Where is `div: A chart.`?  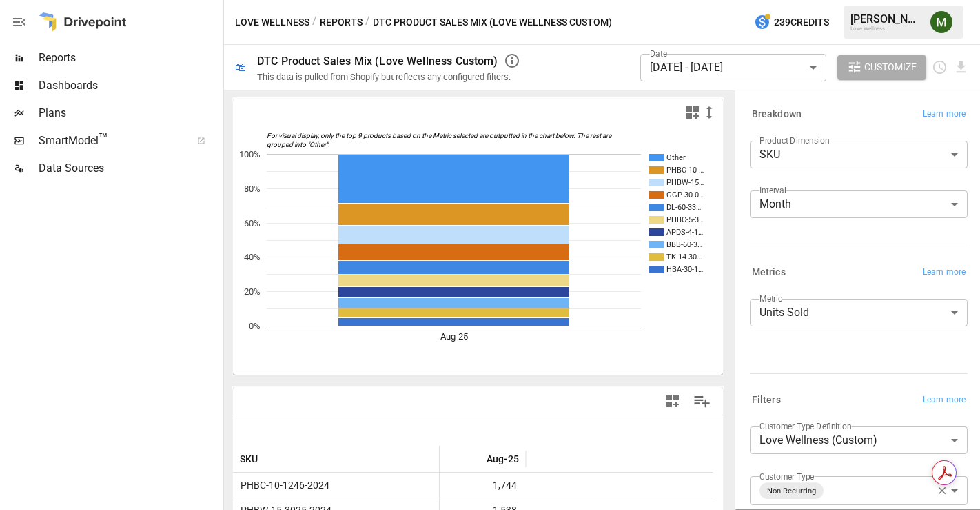
div: A chart. is located at coordinates (473, 250).